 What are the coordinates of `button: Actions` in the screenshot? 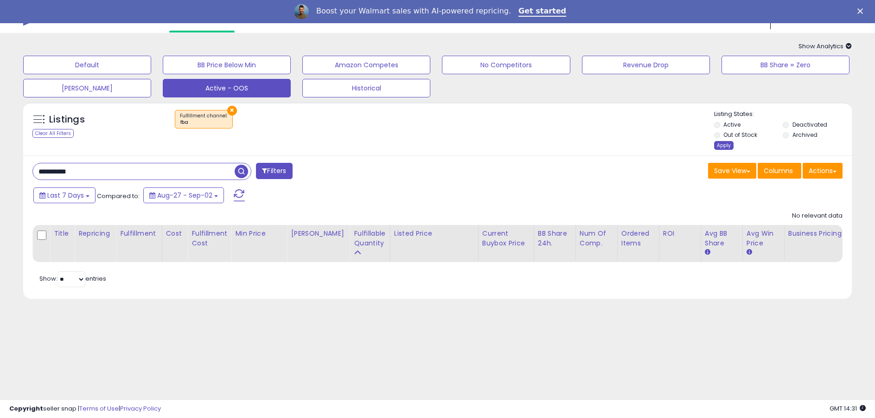 It's located at (822, 171).